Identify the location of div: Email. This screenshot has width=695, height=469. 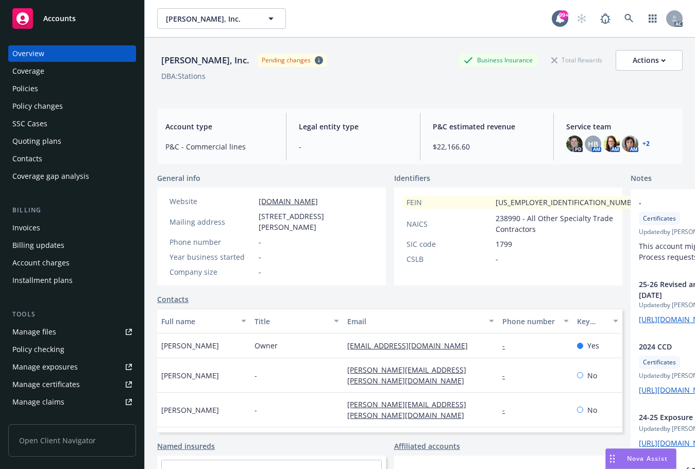
(415, 321).